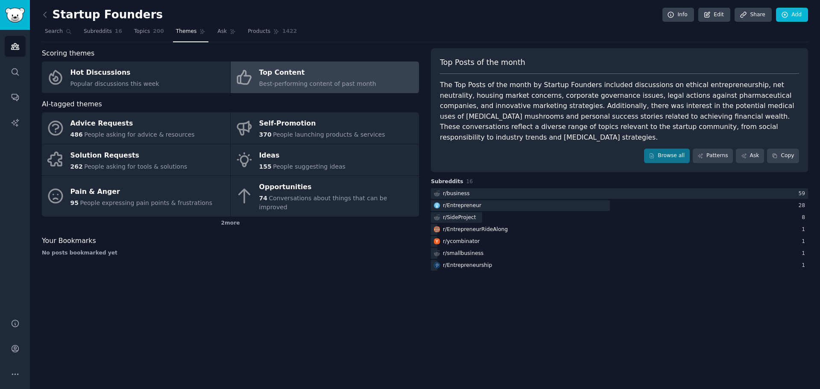 The width and height of the screenshot is (820, 389). What do you see at coordinates (76, 134) in the screenshot?
I see `span: 486` at bounding box center [76, 134].